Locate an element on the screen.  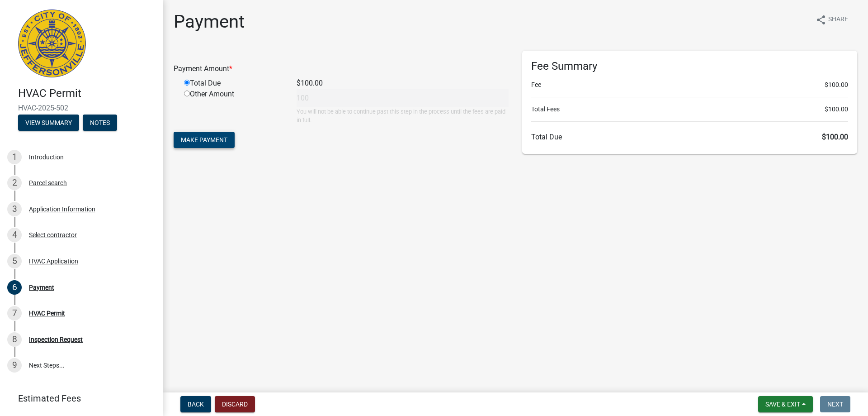
div: Other Amount is located at coordinates (233, 106).